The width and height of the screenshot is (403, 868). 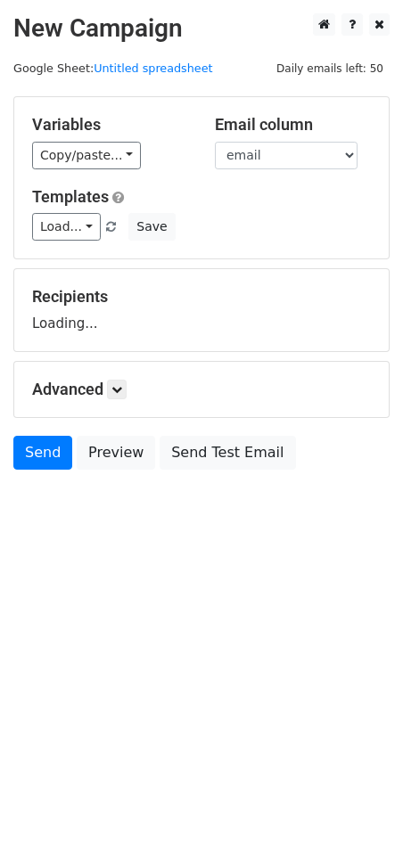 I want to click on a: Preview, so click(x=116, y=452).